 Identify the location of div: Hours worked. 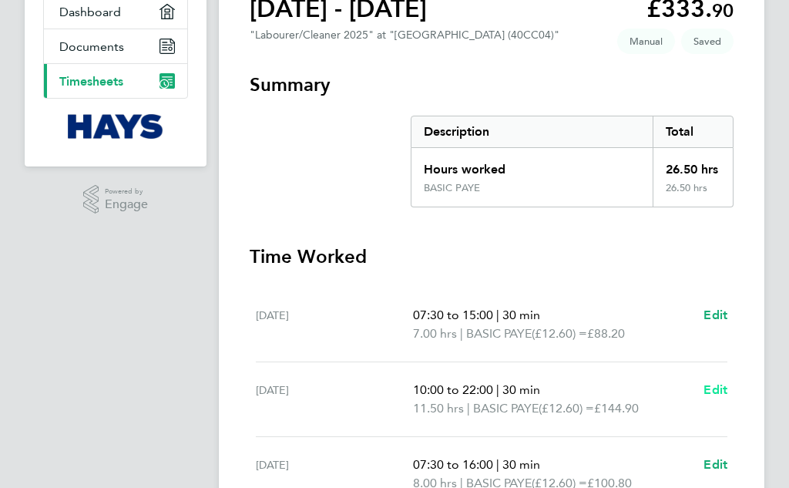
(532, 165).